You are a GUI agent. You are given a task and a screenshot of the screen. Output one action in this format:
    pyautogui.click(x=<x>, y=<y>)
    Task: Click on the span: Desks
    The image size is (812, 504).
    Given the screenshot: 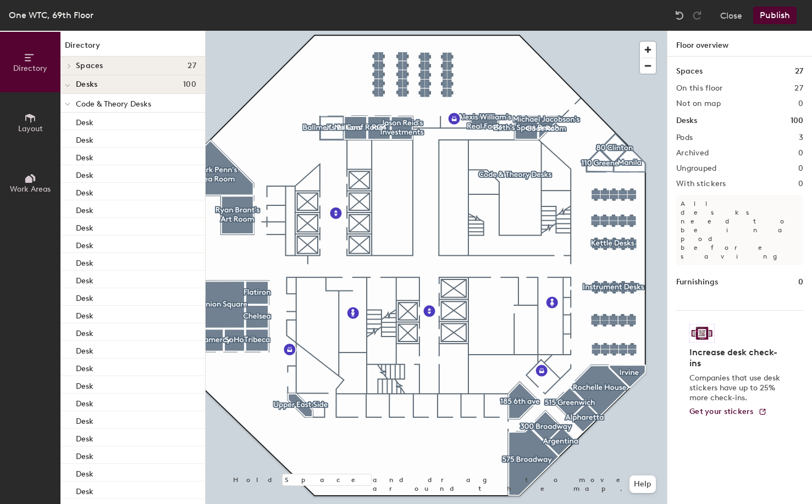 What is the action you would take?
    pyautogui.click(x=86, y=85)
    